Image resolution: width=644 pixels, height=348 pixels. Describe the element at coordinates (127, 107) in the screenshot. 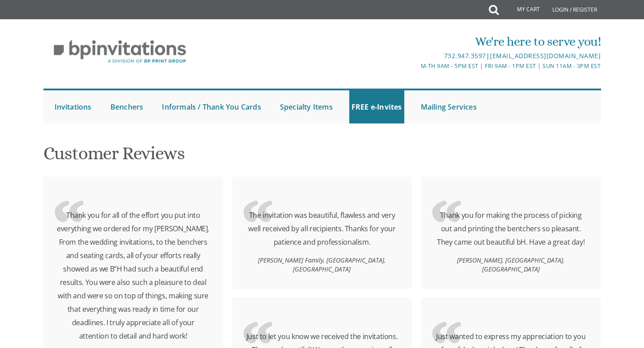

I see `a: Benchers` at that location.